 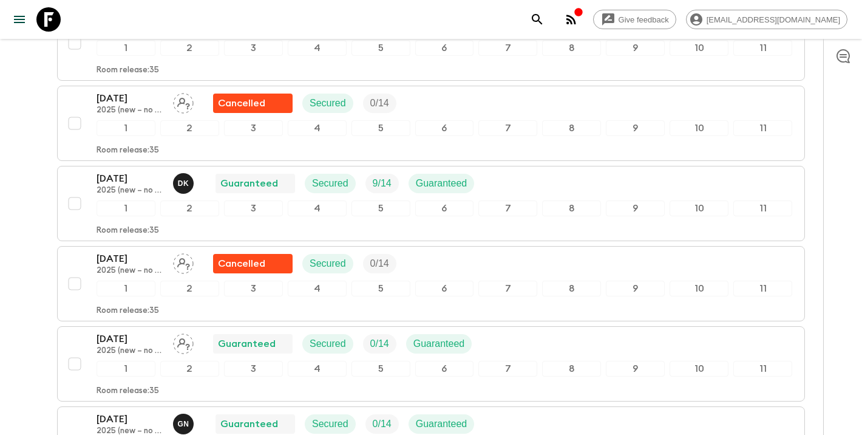 What do you see at coordinates (644, 19) in the screenshot?
I see `span: Give feedback` at bounding box center [644, 19].